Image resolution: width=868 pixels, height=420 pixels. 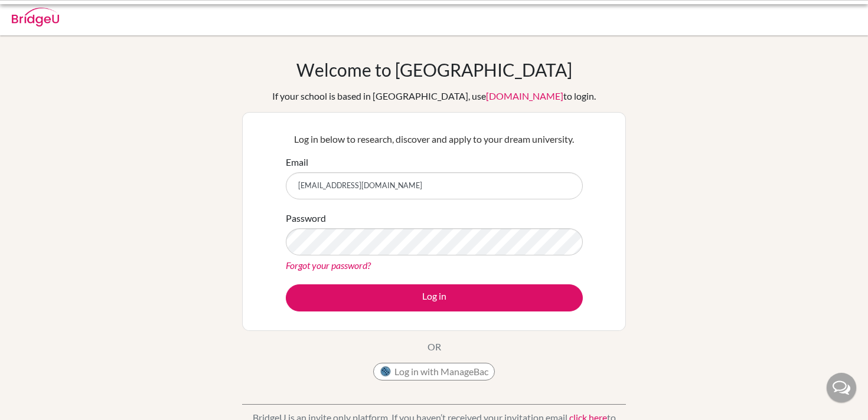 I want to click on button: Log in with ManageBac, so click(x=434, y=372).